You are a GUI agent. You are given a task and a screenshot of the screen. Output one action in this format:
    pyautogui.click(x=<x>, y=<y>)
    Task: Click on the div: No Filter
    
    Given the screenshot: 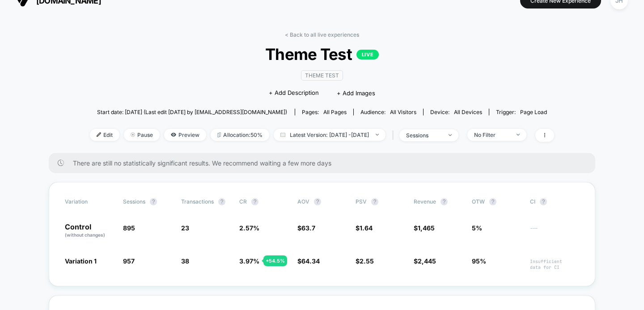 What is the action you would take?
    pyautogui.click(x=492, y=135)
    